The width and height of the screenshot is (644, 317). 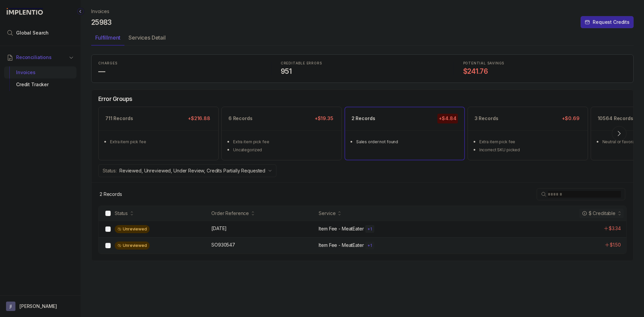 What do you see at coordinates (616, 245) in the screenshot?
I see `p: $1.50` at bounding box center [616, 245].